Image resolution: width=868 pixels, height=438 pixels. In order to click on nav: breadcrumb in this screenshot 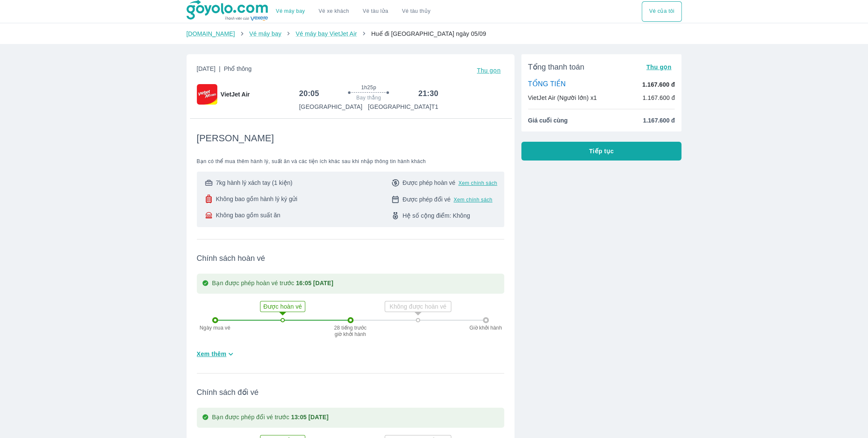, I will do `click(434, 34)`.